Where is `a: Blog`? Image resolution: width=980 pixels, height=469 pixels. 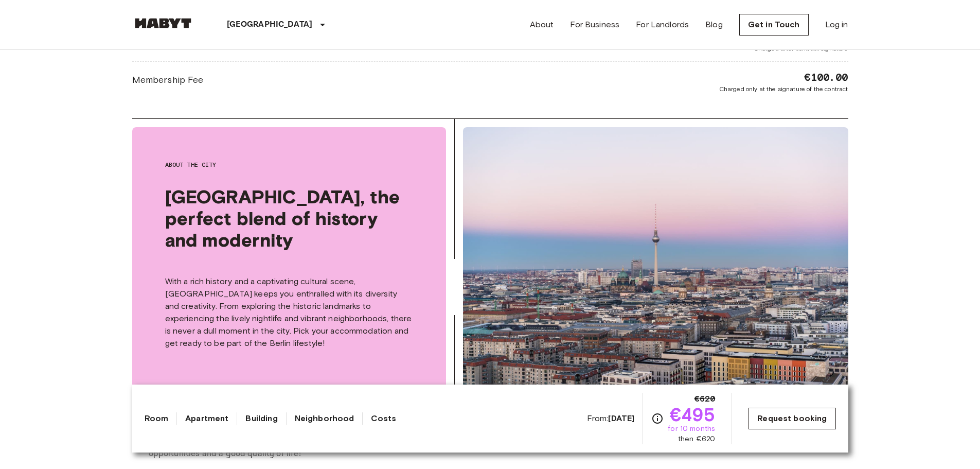
a: Blog is located at coordinates (714, 25).